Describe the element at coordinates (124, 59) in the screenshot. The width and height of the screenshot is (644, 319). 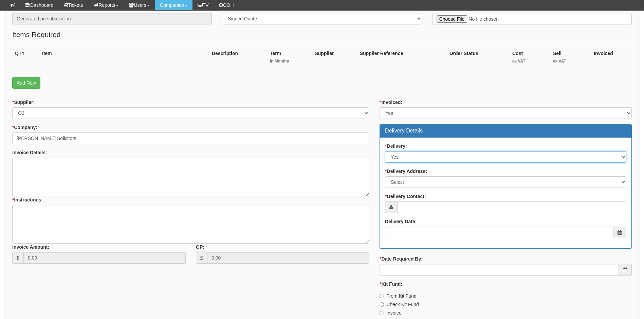
I see `th: Item` at that location.